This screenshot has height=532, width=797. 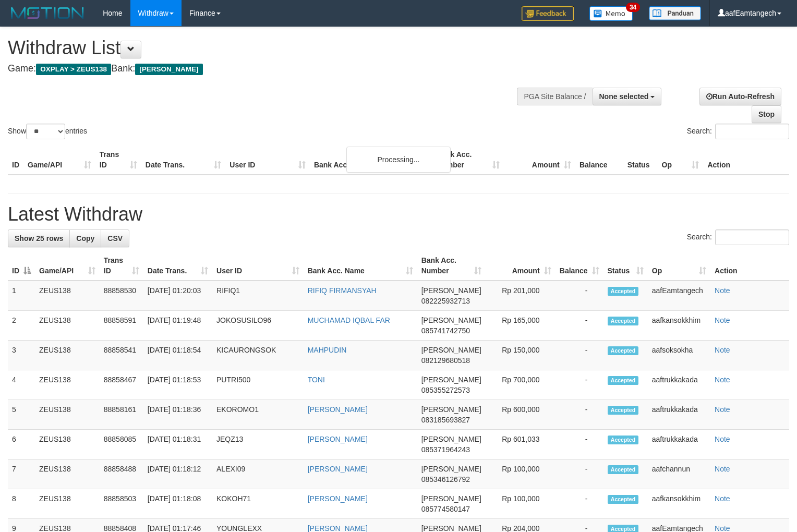 I want to click on img: Button%20Memo.svg, so click(x=611, y=14).